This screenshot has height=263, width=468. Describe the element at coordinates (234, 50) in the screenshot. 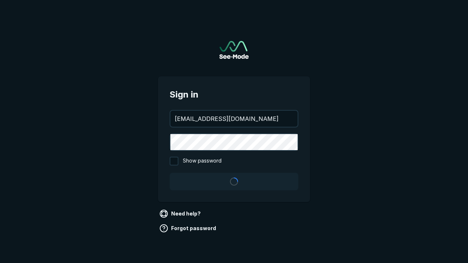

I see `a: Go to sign in` at that location.